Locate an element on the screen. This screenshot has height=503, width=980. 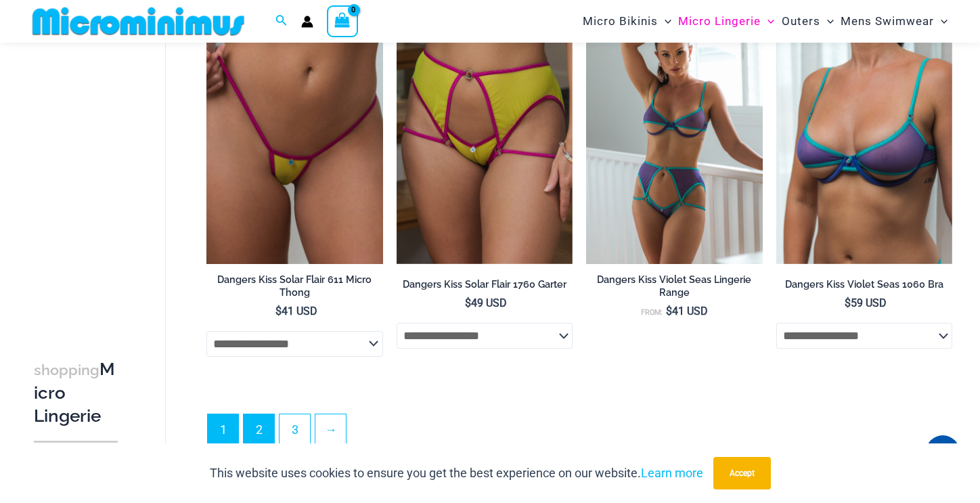
a: View Shopping Cart, empty is located at coordinates (343, 21).